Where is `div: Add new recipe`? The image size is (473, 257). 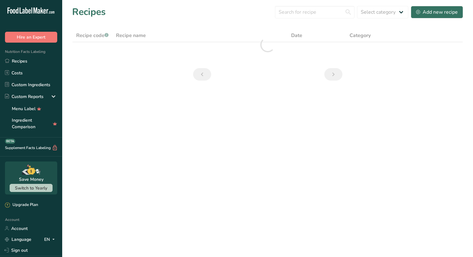
div: Add new recipe is located at coordinates (437, 12).